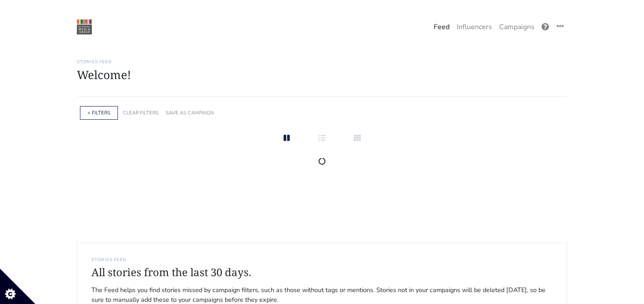 Image resolution: width=644 pixels, height=304 pixels. I want to click on a: Feed, so click(442, 27).